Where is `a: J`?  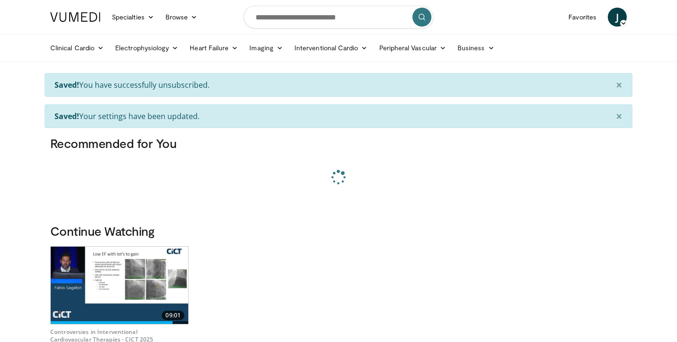 a: J is located at coordinates (617, 17).